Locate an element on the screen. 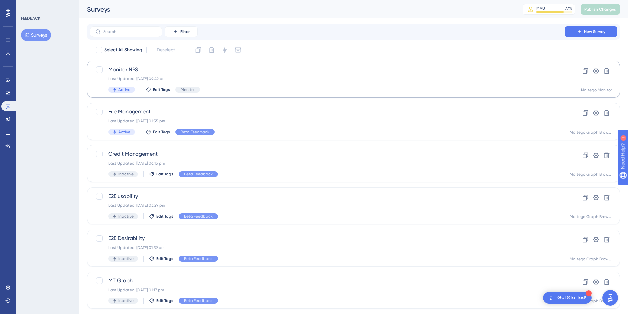 The image size is (628, 314). button: Filter is located at coordinates (181, 32).